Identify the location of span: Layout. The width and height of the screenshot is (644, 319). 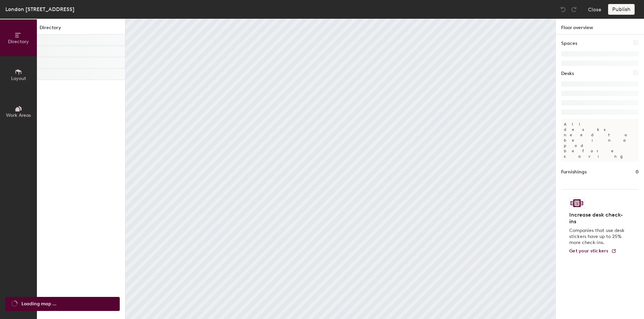
(19, 79).